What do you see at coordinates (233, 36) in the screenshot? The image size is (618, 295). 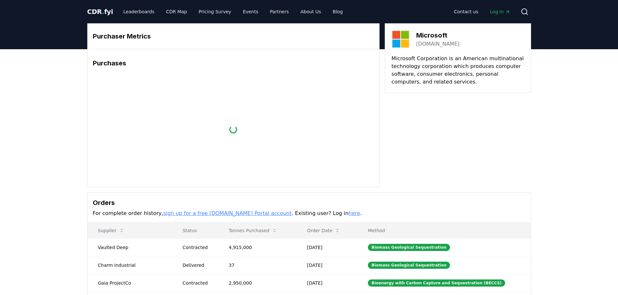 I see `h3: Purchaser Metrics` at bounding box center [233, 36].